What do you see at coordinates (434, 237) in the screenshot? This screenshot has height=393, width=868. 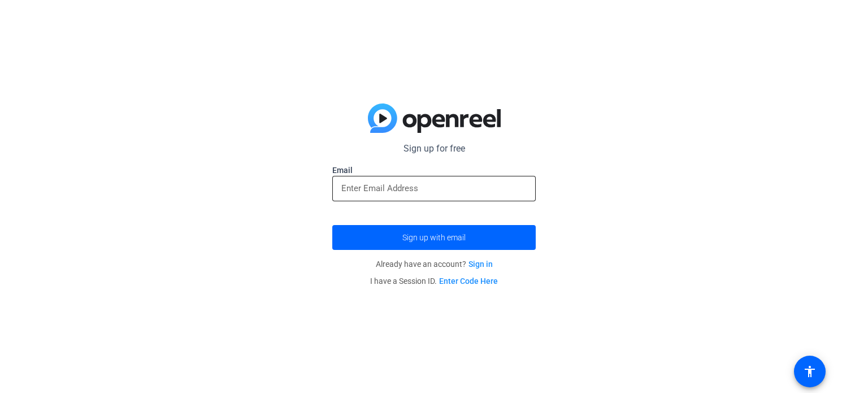 I see `button: Sign up with email` at bounding box center [434, 237].